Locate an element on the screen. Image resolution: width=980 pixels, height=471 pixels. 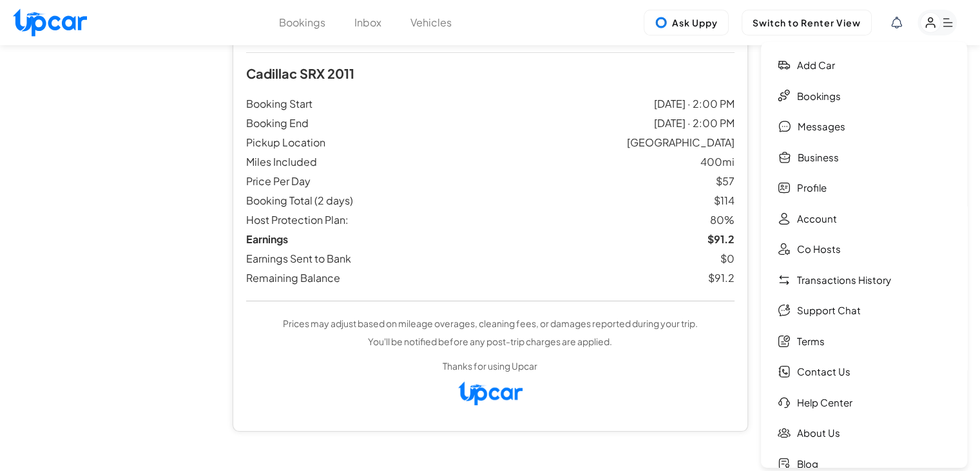
span: Booking End is located at coordinates (371, 123).